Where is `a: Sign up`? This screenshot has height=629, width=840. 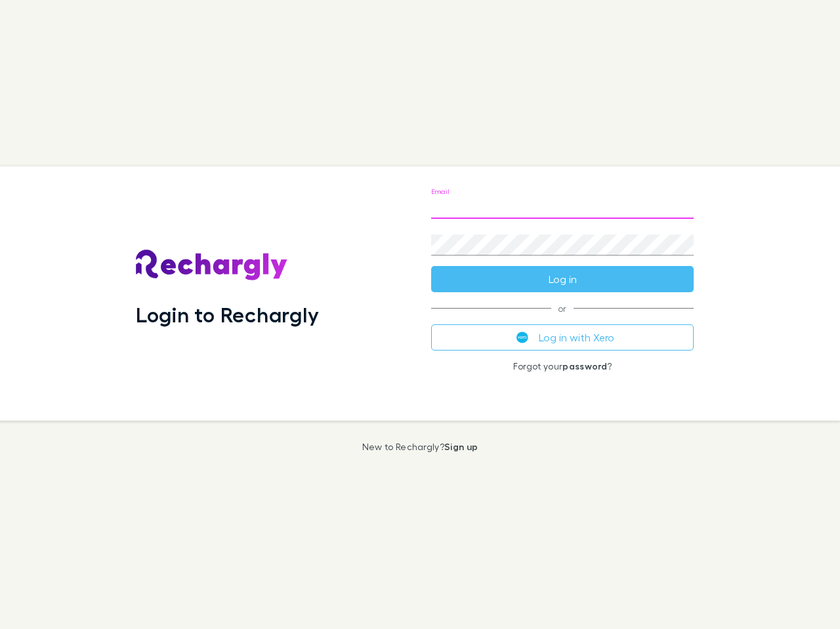
a: Sign up is located at coordinates (461, 446).